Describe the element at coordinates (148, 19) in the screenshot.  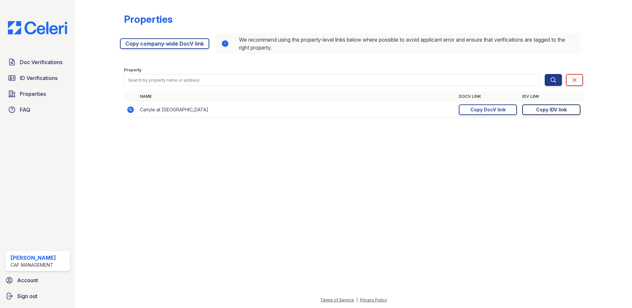
I see `div: Properties` at that location.